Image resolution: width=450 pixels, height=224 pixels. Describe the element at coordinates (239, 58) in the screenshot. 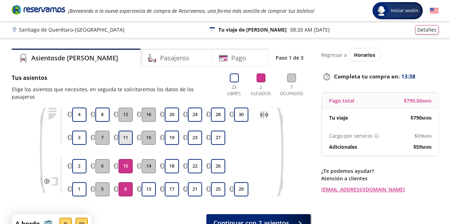

I see `h4: Pago` at that location.